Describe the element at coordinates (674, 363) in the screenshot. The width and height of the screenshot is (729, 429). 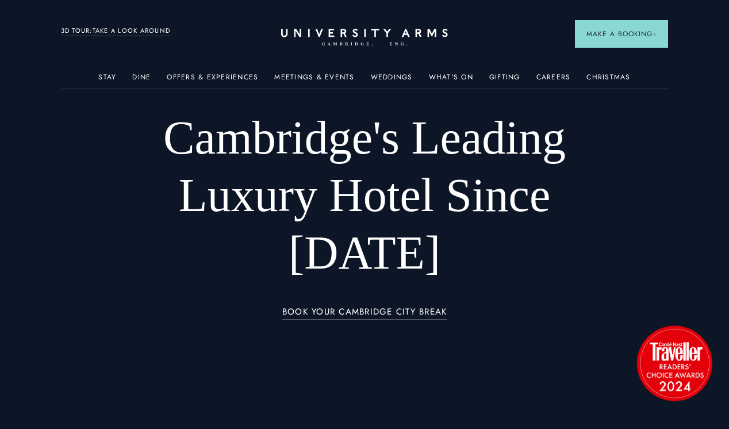
I see `img: image-2524eff8f0c5d55edbf694693304c4387916dea5-1501x1501-png` at that location.